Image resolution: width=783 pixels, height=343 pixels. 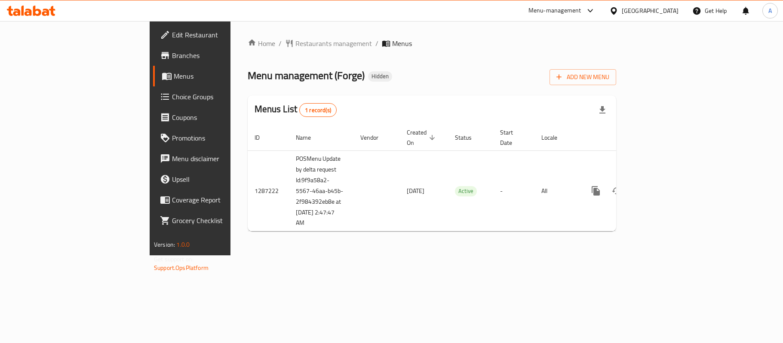 What do you see at coordinates (217, 55) in the screenshot?
I see `a: Branches` at bounding box center [217, 55].